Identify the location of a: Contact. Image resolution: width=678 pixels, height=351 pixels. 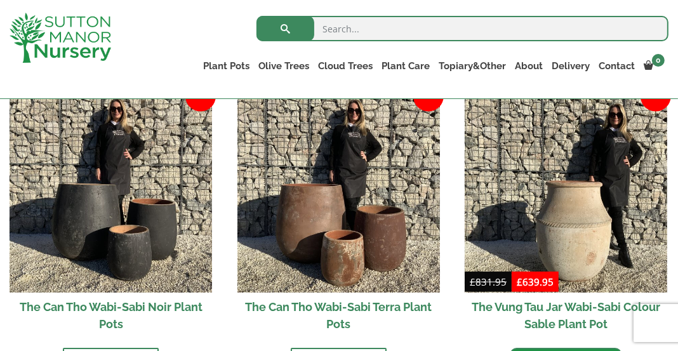
(617, 66).